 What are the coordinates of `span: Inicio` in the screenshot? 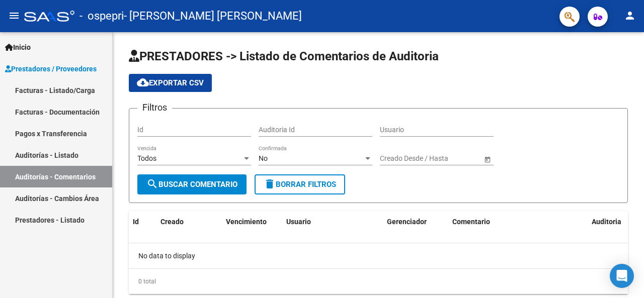 It's located at (18, 47).